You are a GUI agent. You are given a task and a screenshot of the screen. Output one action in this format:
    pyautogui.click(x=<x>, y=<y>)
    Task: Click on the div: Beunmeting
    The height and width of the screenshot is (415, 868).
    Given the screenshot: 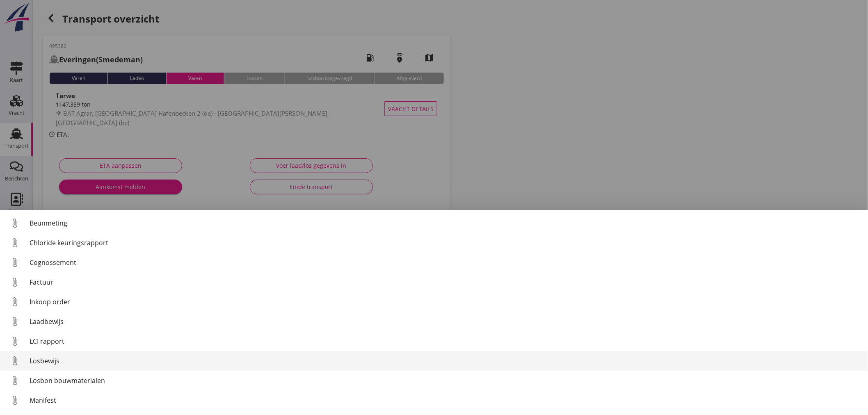 What is the action you would take?
    pyautogui.click(x=445, y=223)
    